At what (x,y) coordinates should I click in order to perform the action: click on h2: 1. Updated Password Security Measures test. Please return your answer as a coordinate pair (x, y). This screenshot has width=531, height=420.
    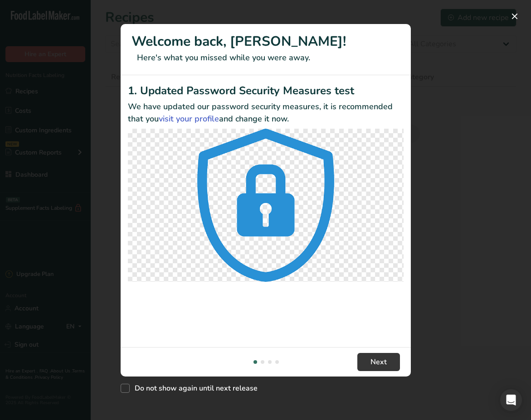
    Looking at the image, I should click on (266, 91).